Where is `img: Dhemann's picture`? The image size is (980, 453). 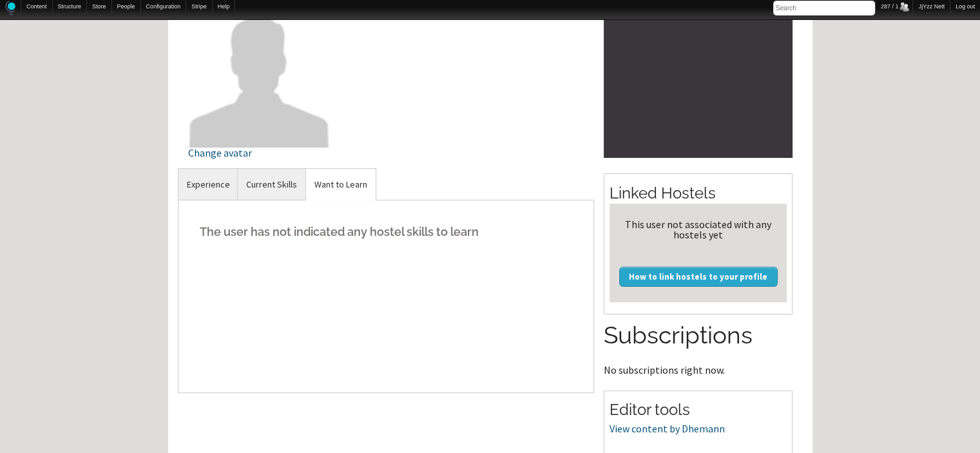
img: Dhemann's picture is located at coordinates (259, 75).